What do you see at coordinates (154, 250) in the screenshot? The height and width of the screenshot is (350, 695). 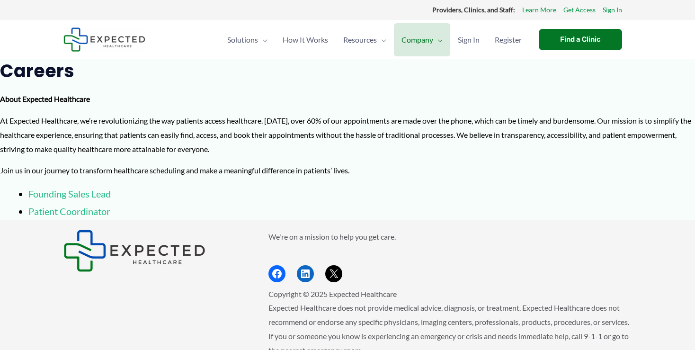 I see `aside: Footer Widget 1` at bounding box center [154, 250].